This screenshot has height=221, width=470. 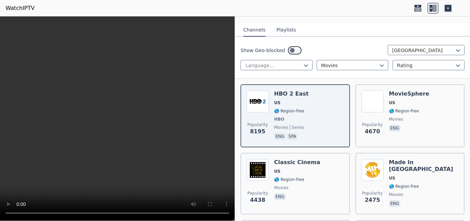 What do you see at coordinates (279, 119) in the screenshot?
I see `span: HBO` at bounding box center [279, 119].